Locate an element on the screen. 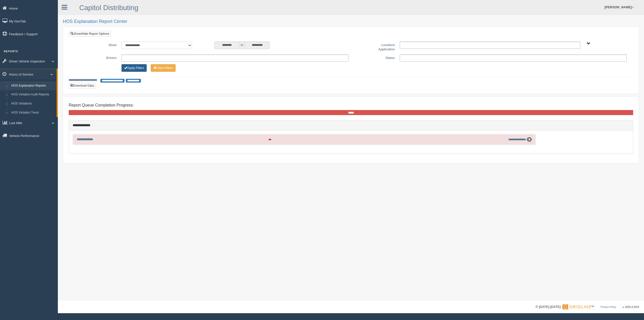 This screenshot has width=644, height=320. span: to is located at coordinates (242, 45).